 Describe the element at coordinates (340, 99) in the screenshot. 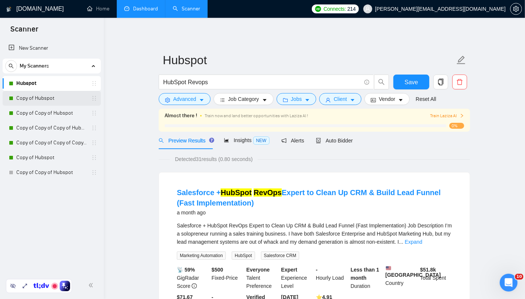

I see `button: userClientcaret-down` at that location.